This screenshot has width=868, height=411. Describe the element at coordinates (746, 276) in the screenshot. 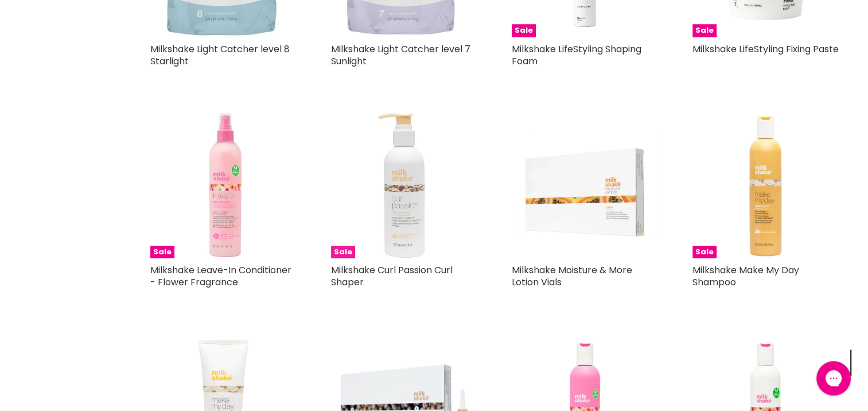

I see `a: Milkshake Make My Day Shampoo` at that location.